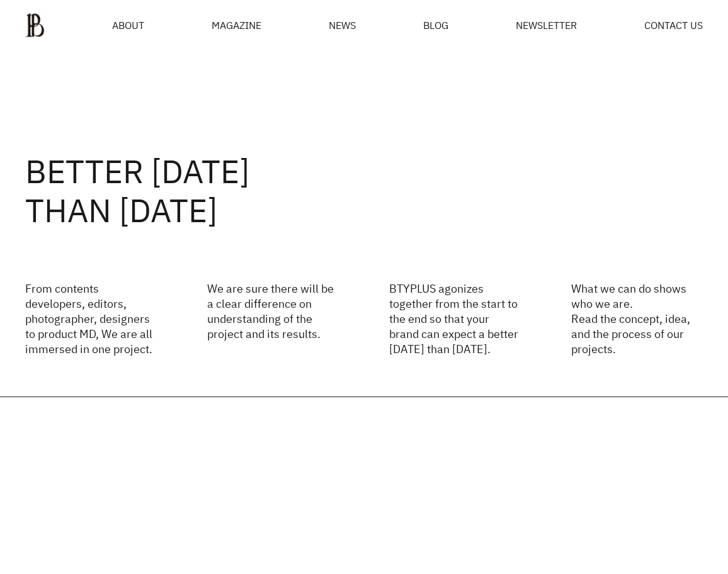 The width and height of the screenshot is (728, 574). What do you see at coordinates (436, 25) in the screenshot?
I see `a: BLOG` at bounding box center [436, 25].